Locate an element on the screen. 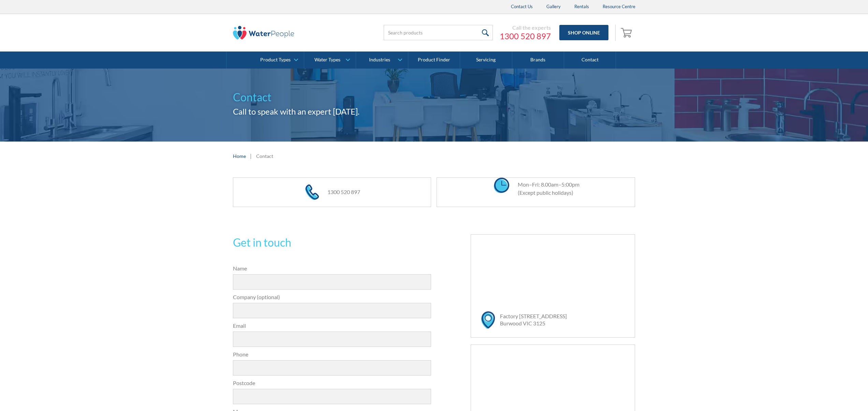  div: Call the experts is located at coordinates (526, 28).